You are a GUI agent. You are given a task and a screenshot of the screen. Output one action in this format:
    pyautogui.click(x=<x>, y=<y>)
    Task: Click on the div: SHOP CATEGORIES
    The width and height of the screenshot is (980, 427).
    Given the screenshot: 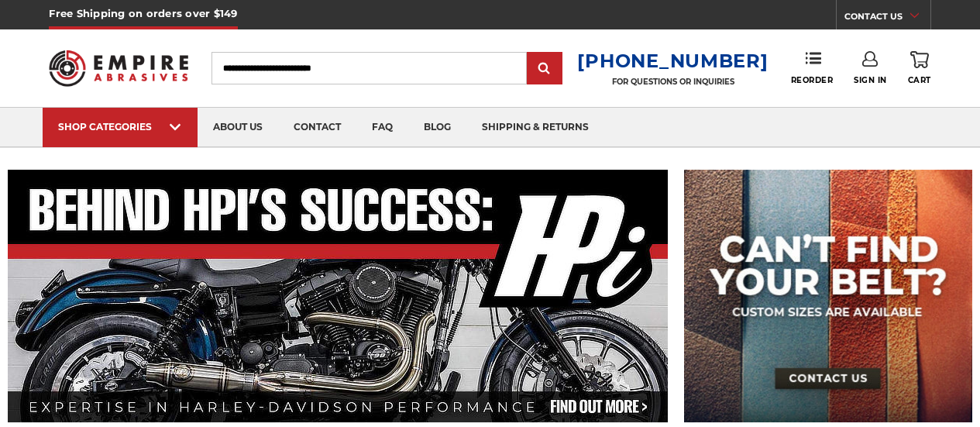 What is the action you would take?
    pyautogui.click(x=120, y=127)
    